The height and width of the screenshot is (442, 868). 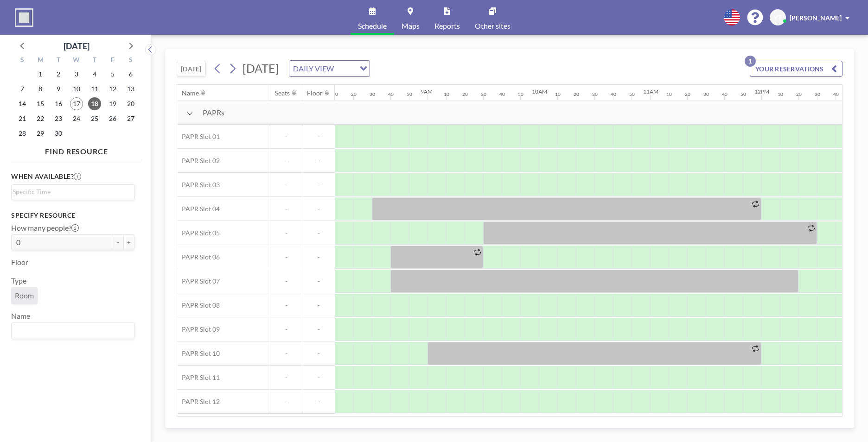 What do you see at coordinates (750, 61) in the screenshot?
I see `p: 1` at bounding box center [750, 61].